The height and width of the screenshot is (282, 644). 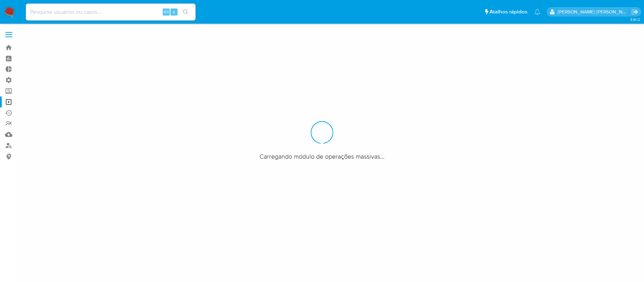 I want to click on span: Alt, so click(x=166, y=11).